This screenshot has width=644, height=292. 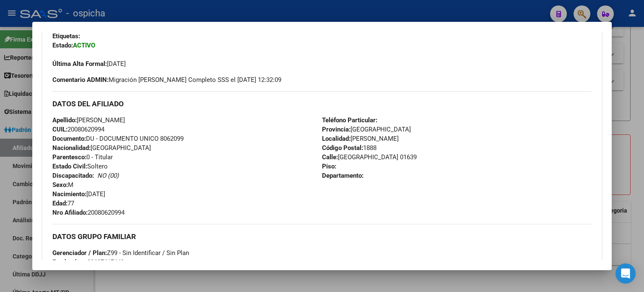 What do you see at coordinates (63, 185) in the screenshot?
I see `span: M` at bounding box center [63, 185].